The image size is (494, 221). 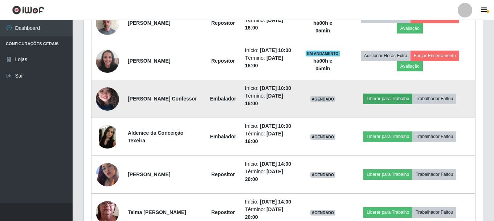 What do you see at coordinates (156, 136) in the screenshot?
I see `strong: Aldenice da Conceição Texeira` at bounding box center [156, 136].